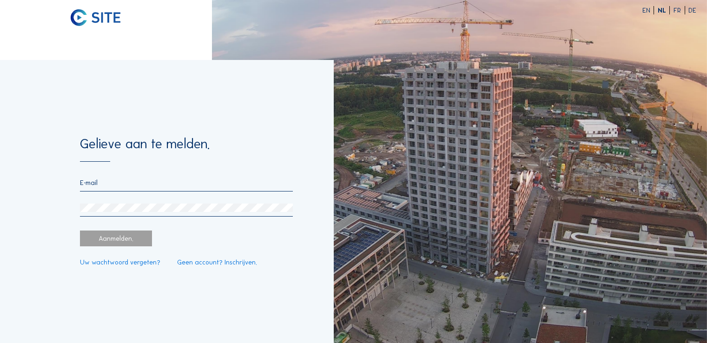 This screenshot has height=343, width=707. Describe the element at coordinates (649, 10) in the screenshot. I see `div: EN` at that location.